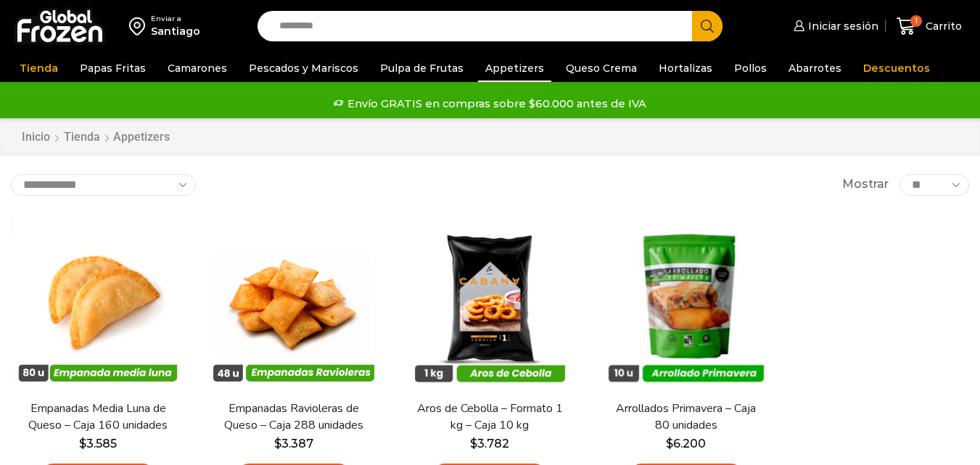 The width and height of the screenshot is (980, 465). Describe the element at coordinates (685, 68) in the screenshot. I see `a: Hortalizas` at that location.